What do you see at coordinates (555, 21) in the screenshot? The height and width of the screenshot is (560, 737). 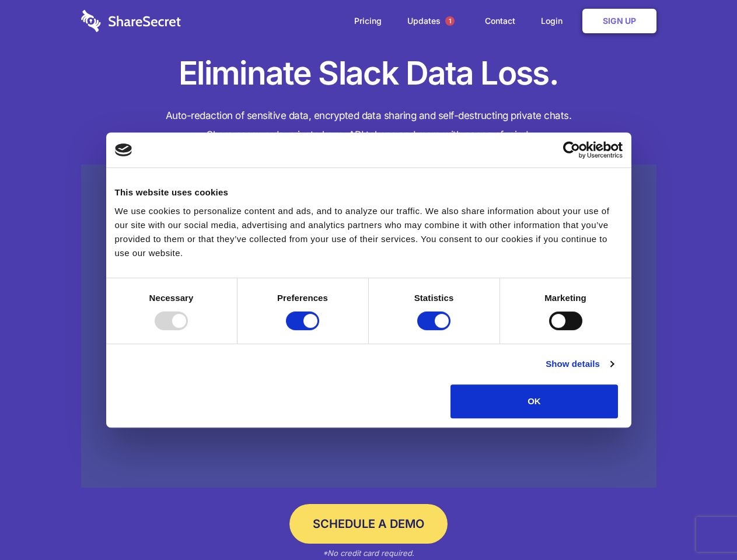 I see `a: Login` at bounding box center [555, 21].